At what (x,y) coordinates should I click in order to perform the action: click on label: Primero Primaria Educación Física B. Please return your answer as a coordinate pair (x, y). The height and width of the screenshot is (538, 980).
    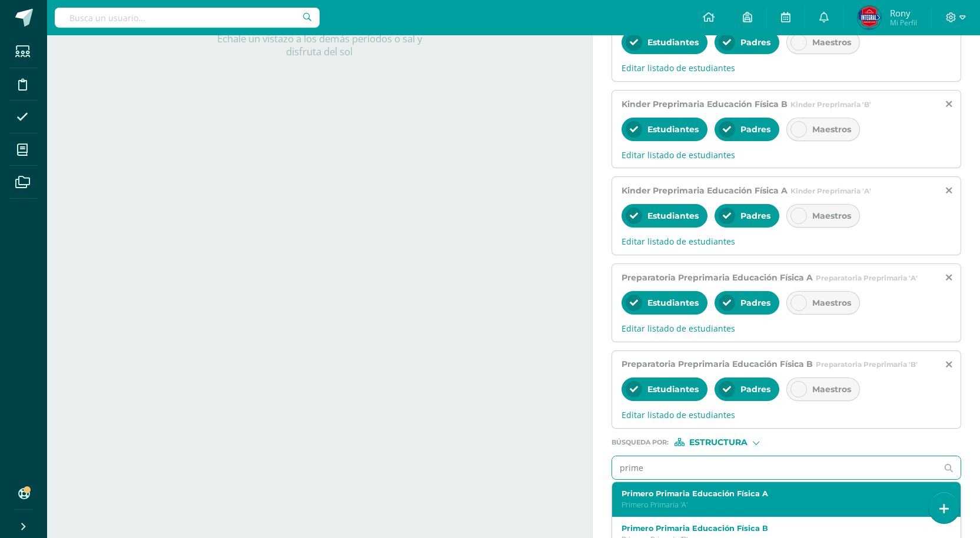
    Looking at the image, I should click on (779, 528).